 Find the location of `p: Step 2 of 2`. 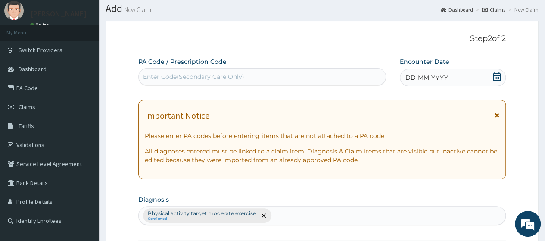

p: Step 2 of 2 is located at coordinates (322, 39).